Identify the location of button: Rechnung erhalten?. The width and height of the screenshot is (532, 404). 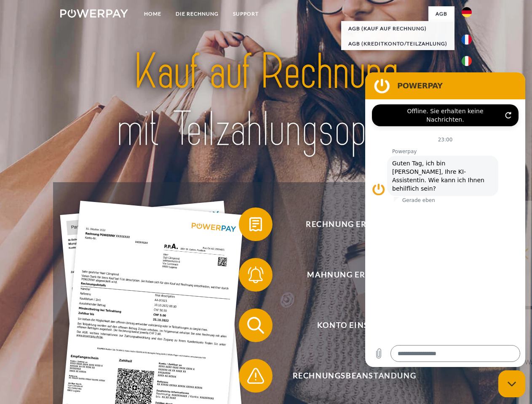
(349, 224).